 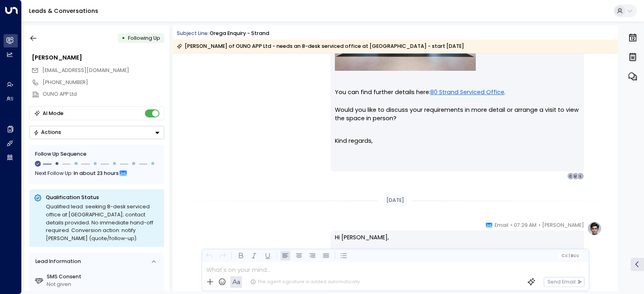 I want to click on p: Qualification Status, so click(x=102, y=197).